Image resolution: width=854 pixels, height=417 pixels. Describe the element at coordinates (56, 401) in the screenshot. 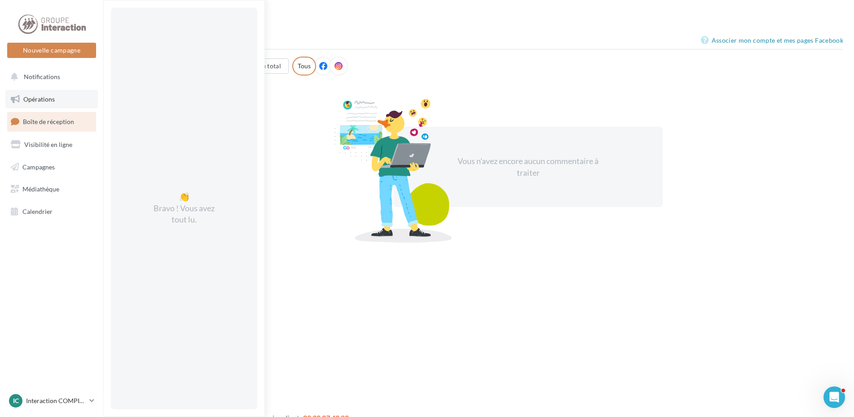

I see `p: Interaction COMPIÈGNE` at that location.